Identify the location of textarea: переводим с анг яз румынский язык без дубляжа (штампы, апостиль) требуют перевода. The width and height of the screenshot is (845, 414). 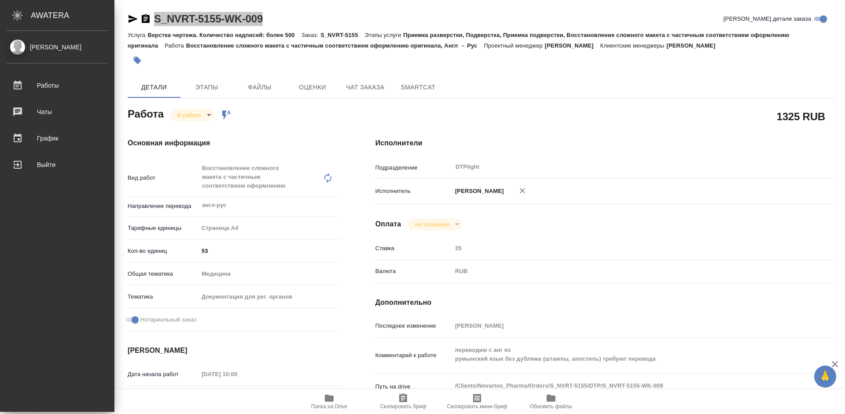
(625, 354).